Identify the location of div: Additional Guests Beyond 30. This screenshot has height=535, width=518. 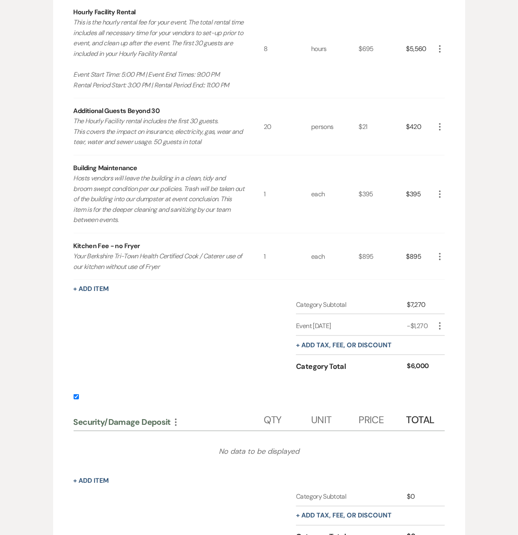
(116, 111).